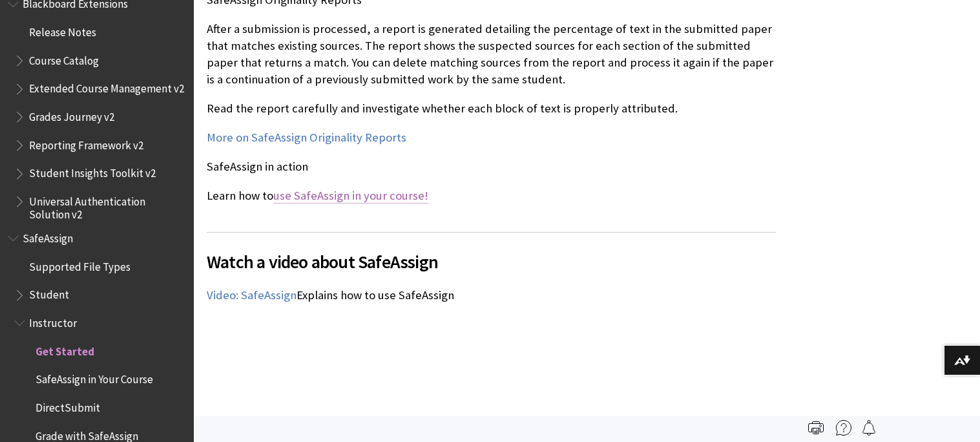 This screenshot has height=442, width=980. What do you see at coordinates (64, 58) in the screenshot?
I see `span: Course Catalog` at bounding box center [64, 58].